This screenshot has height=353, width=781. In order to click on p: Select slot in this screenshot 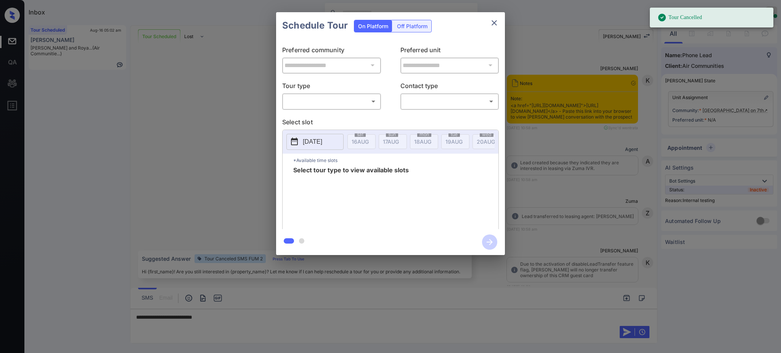, I will do `click(391, 123)`.